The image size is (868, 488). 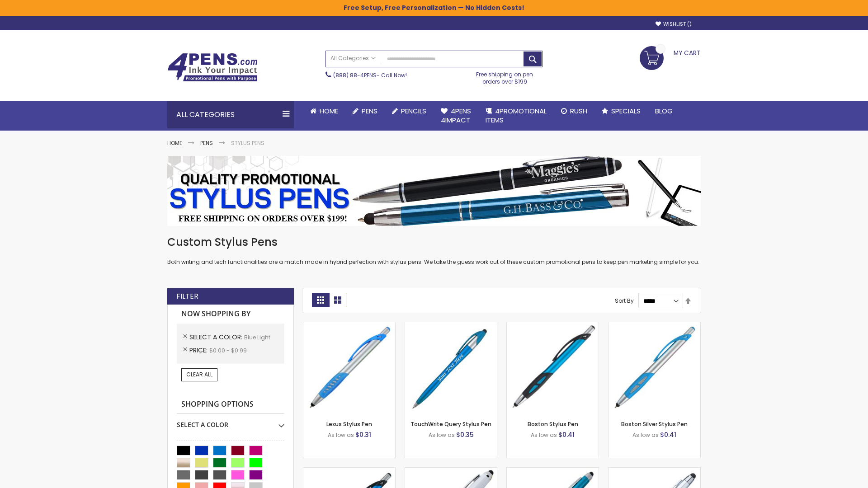 I want to click on span: Blue Light, so click(x=257, y=337).